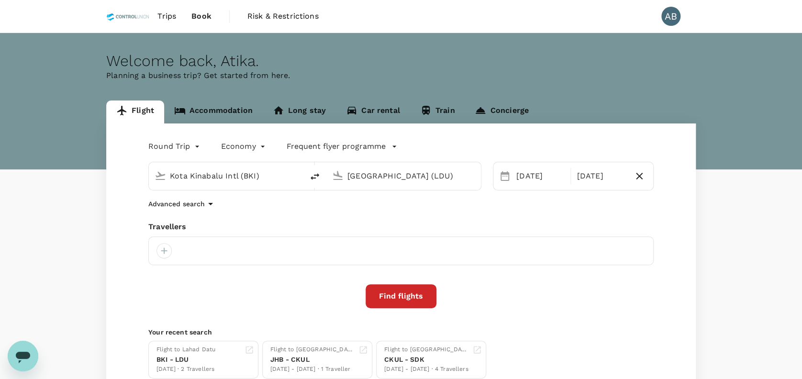 Image resolution: width=802 pixels, height=379 pixels. What do you see at coordinates (128, 16) in the screenshot?
I see `img: Control Union Malaysia Sdn. Bhd.` at bounding box center [128, 16].